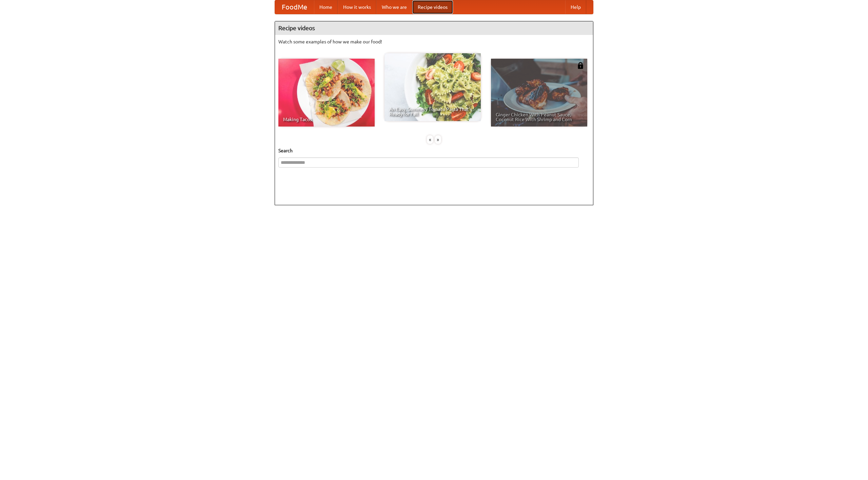 This screenshot has width=868, height=480. What do you see at coordinates (395, 7) in the screenshot?
I see `a: Who we are` at bounding box center [395, 7].